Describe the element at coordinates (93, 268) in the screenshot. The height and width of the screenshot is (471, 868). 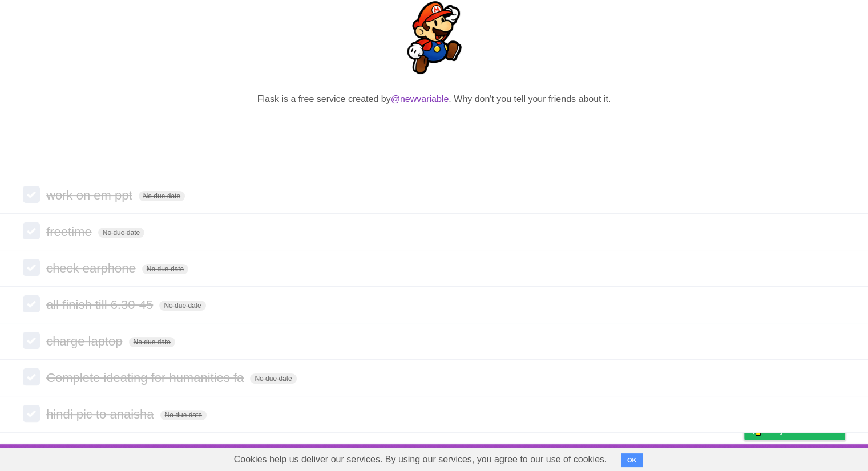
I see `span: check earphone` at that location.